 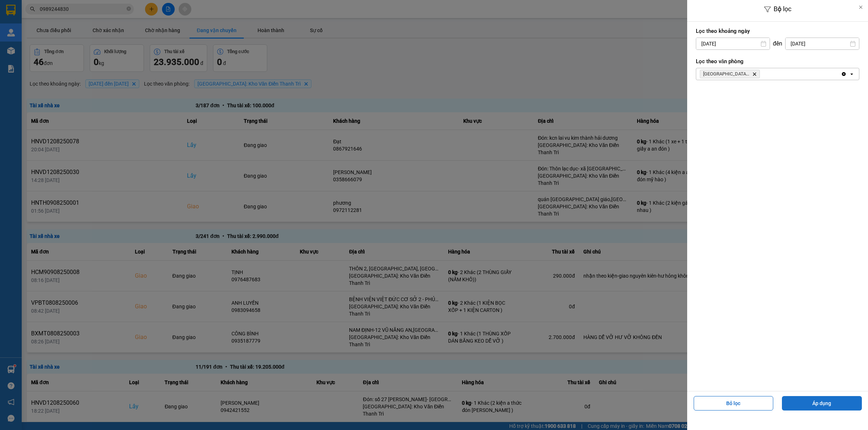 What do you see at coordinates (822, 404) in the screenshot?
I see `button: Áp dụng` at bounding box center [822, 404].